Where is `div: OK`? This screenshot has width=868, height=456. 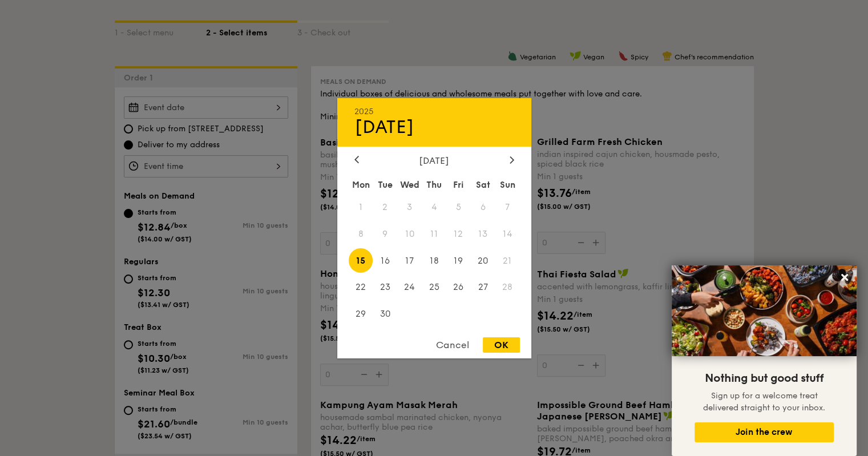 div: OK is located at coordinates (501, 345).